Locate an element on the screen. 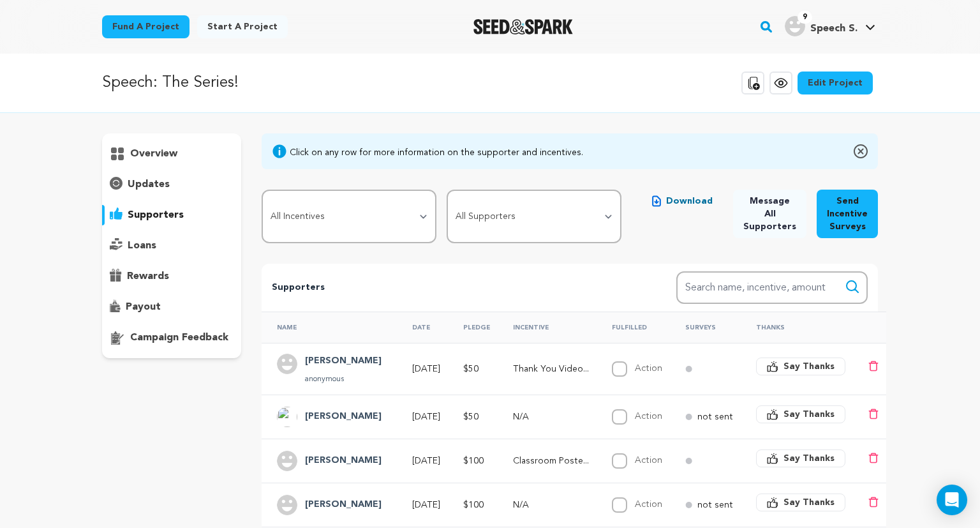 The height and width of the screenshot is (528, 980). img: ACg8ocKOuQY3qhVuyBWlB21fgkWlAWQKHsK7HAOMizcqZ-oPZRmj1sMt=s96-c is located at coordinates (287, 417).